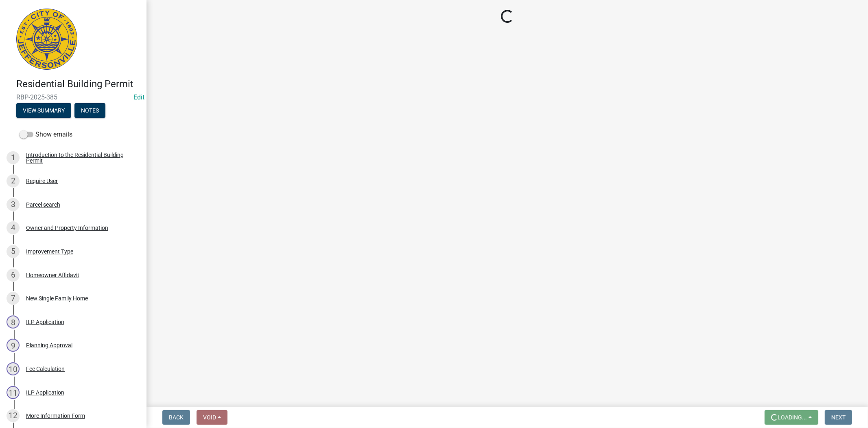 The width and height of the screenshot is (868, 428). Describe the element at coordinates (90, 111) in the screenshot. I see `wm-modal-confirm: Notes` at that location.